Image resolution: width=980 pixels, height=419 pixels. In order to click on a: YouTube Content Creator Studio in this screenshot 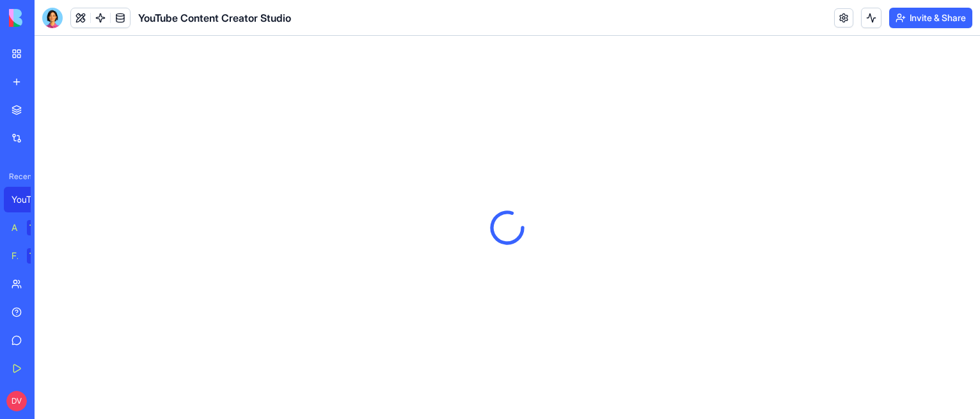, I will do `click(29, 199)`.